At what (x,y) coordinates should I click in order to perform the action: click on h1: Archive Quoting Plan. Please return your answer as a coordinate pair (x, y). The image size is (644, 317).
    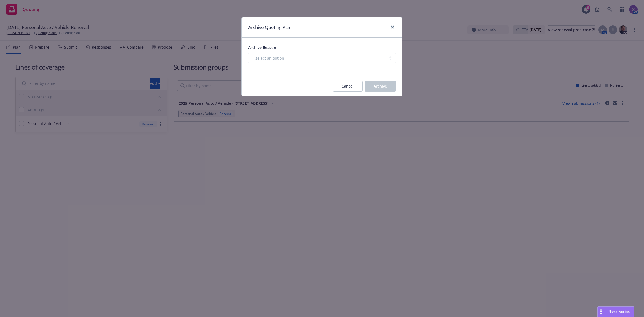
    Looking at the image, I should click on (270, 28).